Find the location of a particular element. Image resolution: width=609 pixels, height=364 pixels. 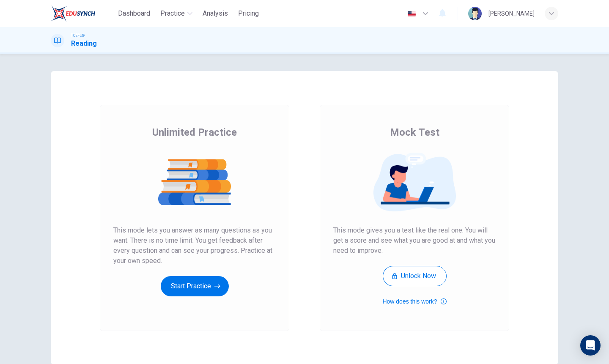

div: Open Intercom Messenger is located at coordinates (591, 346).